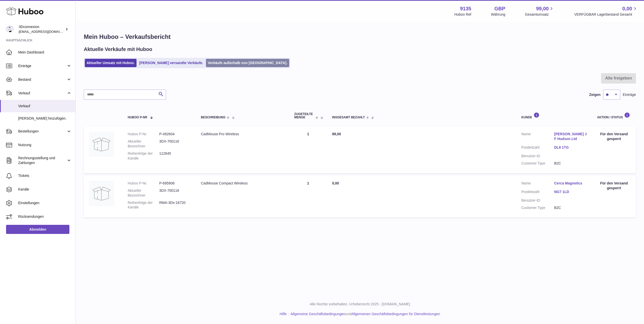 The height and width of the screenshot is (324, 644). Describe the element at coordinates (138, 118) in the screenshot. I see `span: Huboo P-Nr` at that location.